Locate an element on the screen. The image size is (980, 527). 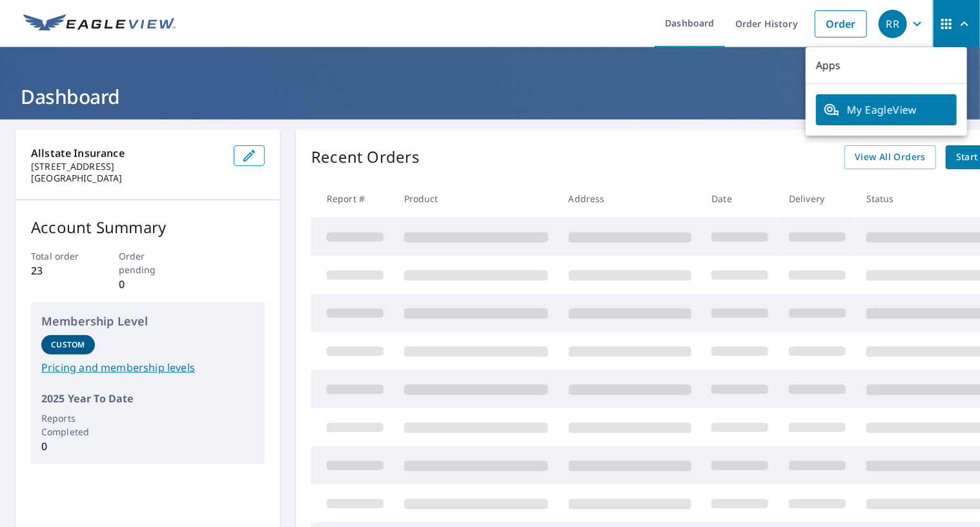
p: Membership Level is located at coordinates (148, 321).